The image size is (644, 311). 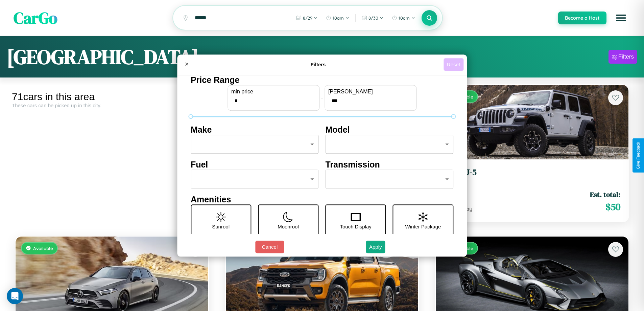 What do you see at coordinates (318, 64) in the screenshot?
I see `h4: Filters` at bounding box center [318, 64].